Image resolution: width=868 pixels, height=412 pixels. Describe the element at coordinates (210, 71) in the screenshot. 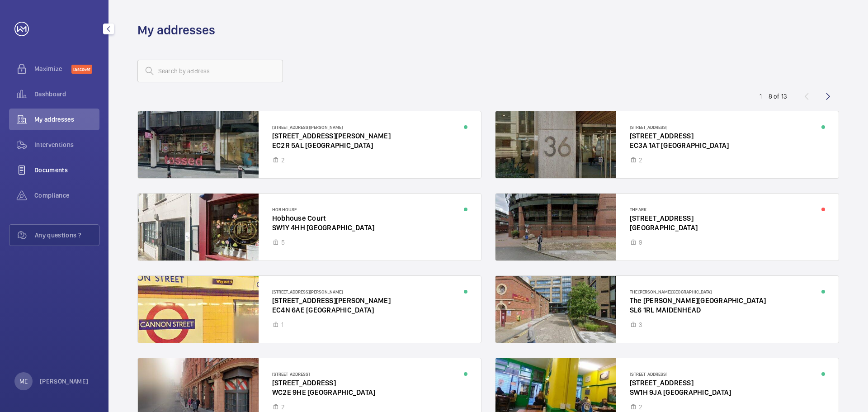

I see `input: Search by address` at that location.